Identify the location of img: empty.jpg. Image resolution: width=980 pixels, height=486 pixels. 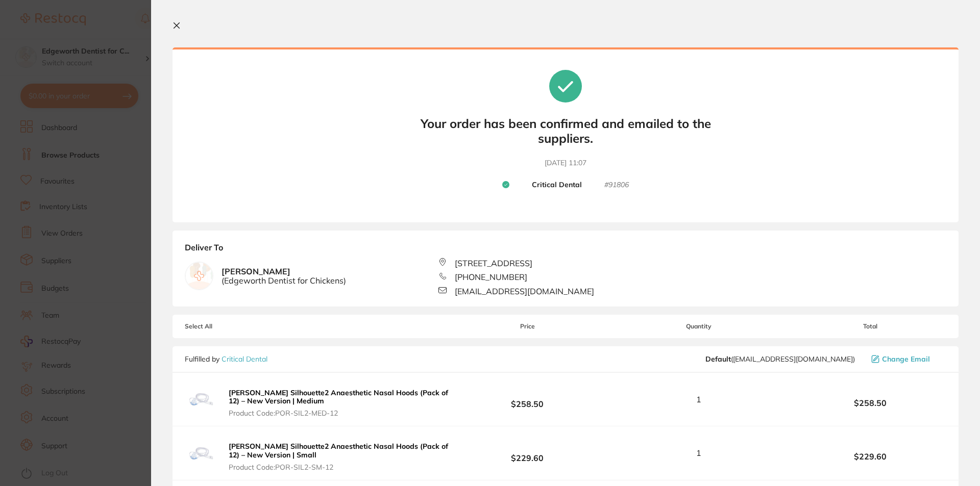
(199, 276).